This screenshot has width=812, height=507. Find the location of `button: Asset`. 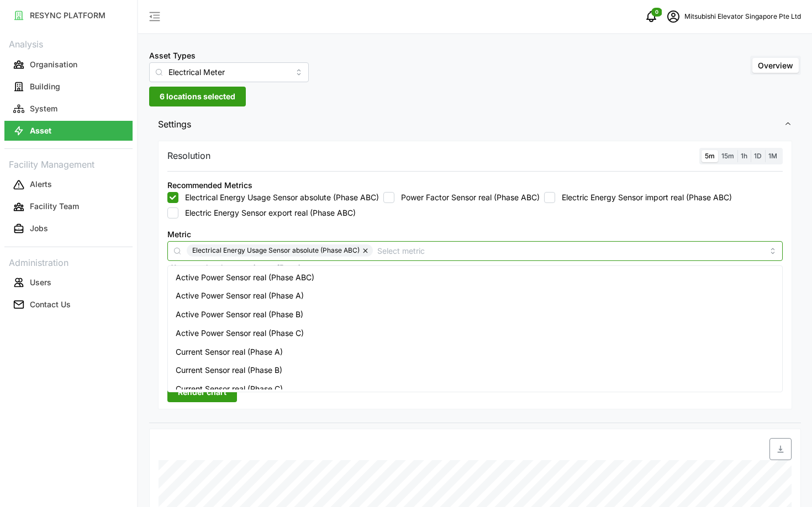

button: Asset is located at coordinates (68, 130).